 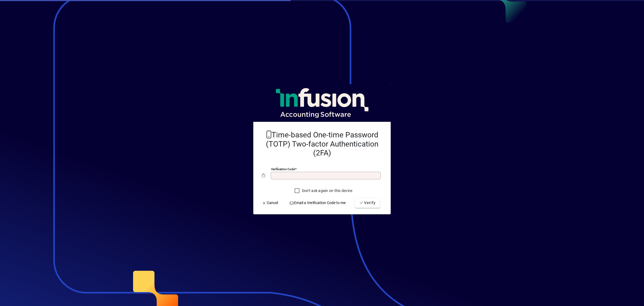 What do you see at coordinates (283, 169) in the screenshot?
I see `mat-label: Verification code` at bounding box center [283, 169].